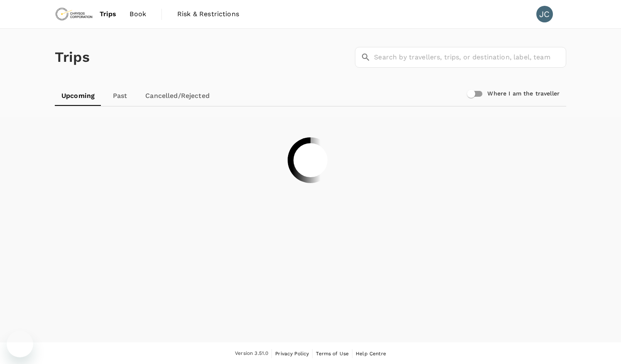 The width and height of the screenshot is (621, 364). Describe the element at coordinates (120, 96) in the screenshot. I see `a: Past` at that location.